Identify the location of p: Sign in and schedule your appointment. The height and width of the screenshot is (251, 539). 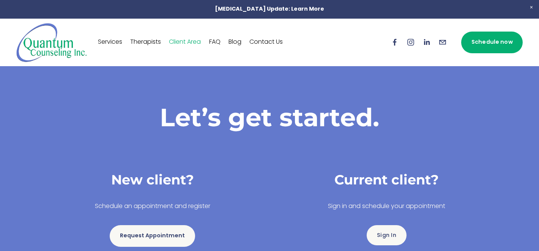
(387, 206).